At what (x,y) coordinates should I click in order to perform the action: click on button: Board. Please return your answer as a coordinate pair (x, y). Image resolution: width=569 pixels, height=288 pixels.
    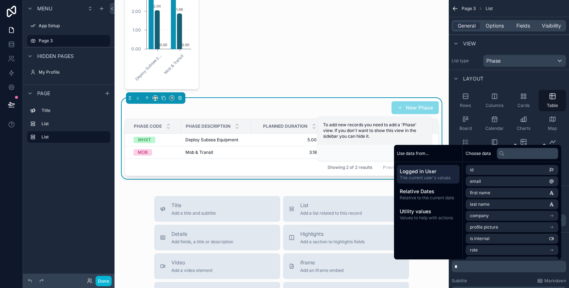
    Looking at the image, I should click on (465, 124).